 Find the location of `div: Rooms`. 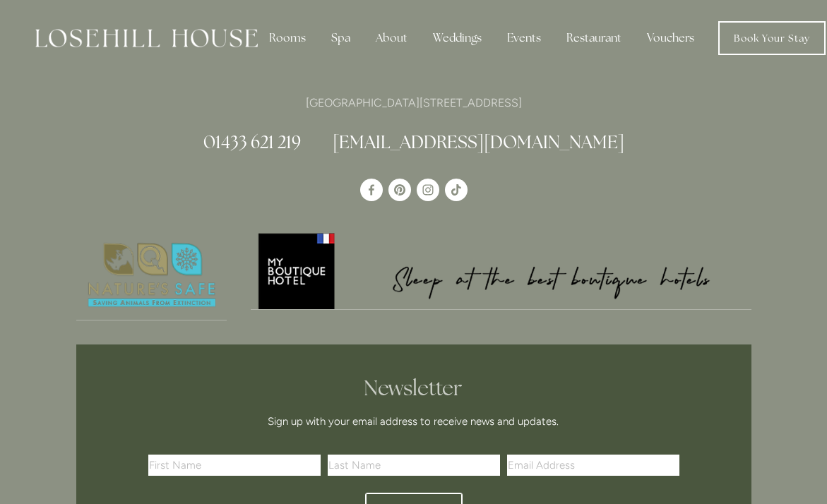

div: Rooms is located at coordinates (287, 38).